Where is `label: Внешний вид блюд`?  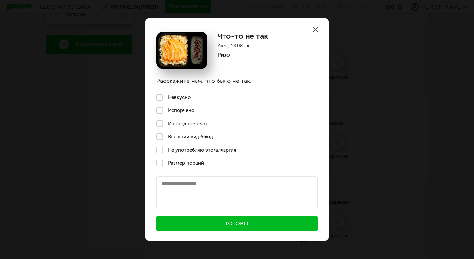 label: Внешний вид блюд is located at coordinates (237, 137).